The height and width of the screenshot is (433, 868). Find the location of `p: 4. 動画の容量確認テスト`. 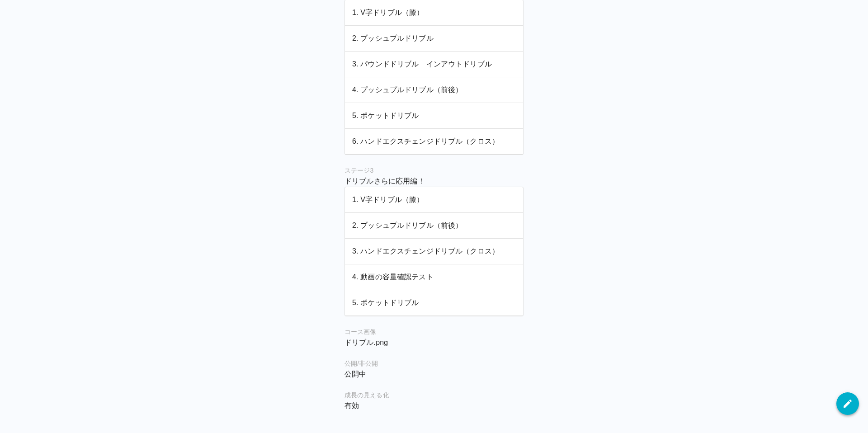

p: 4. 動画の容量確認テスト is located at coordinates (434, 277).